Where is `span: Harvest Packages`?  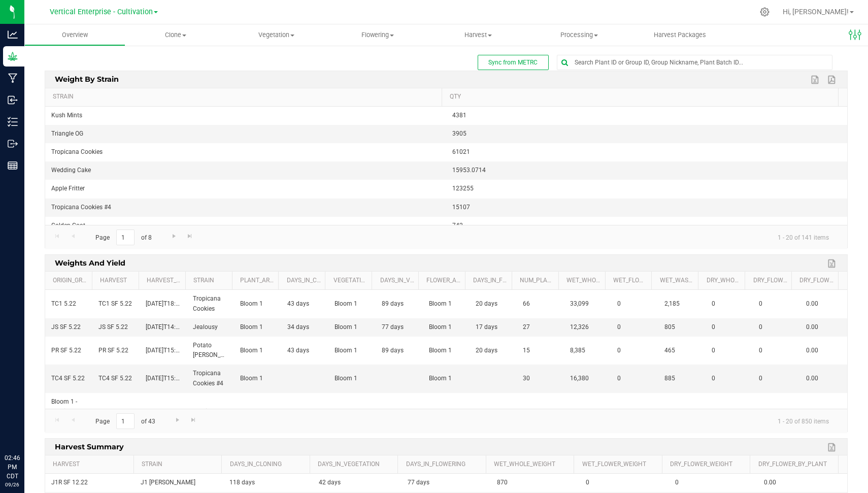 span: Harvest Packages is located at coordinates (680, 35).